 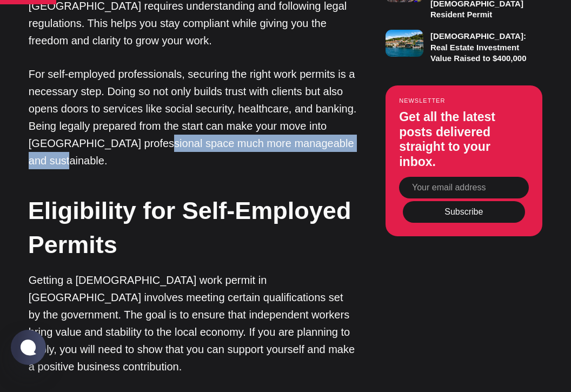 I want to click on input: Your email address, so click(x=464, y=188).